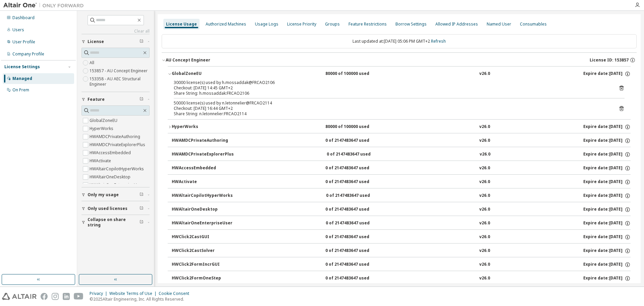  I want to click on div: Borrow Settings, so click(410, 24).